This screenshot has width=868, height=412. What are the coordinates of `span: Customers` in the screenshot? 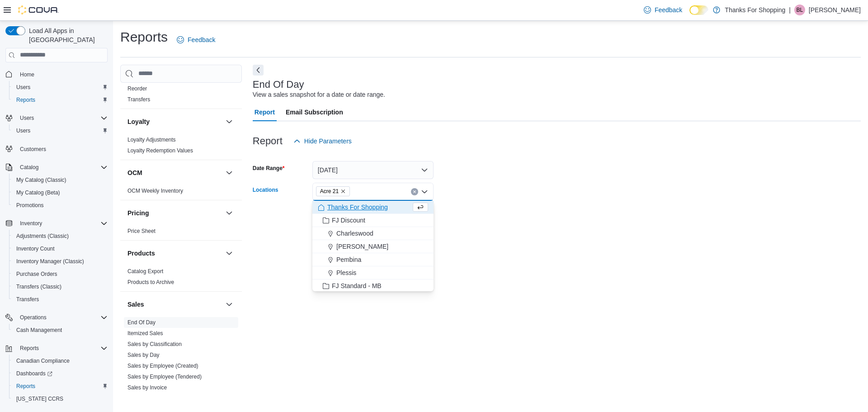 It's located at (33, 150).